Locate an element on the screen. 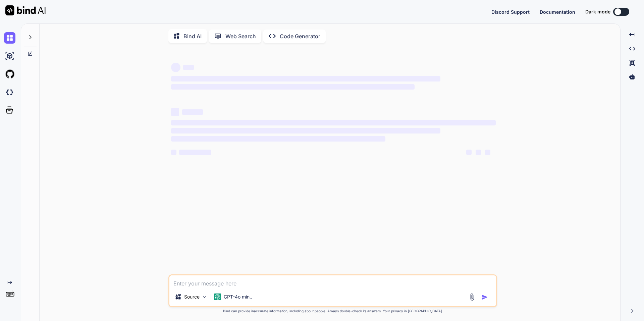 This screenshot has height=321, width=644. img: GPT-4o mini is located at coordinates (218, 297).